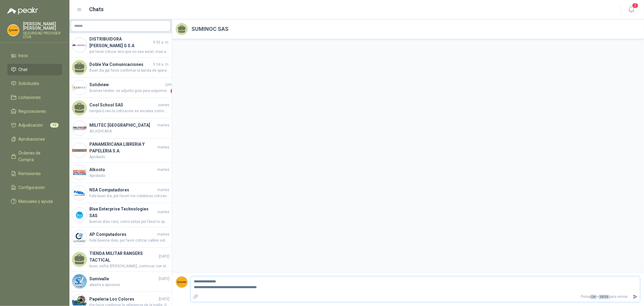 This screenshot has width=644, height=306. I want to click on button: Enviar, so click(635, 296).